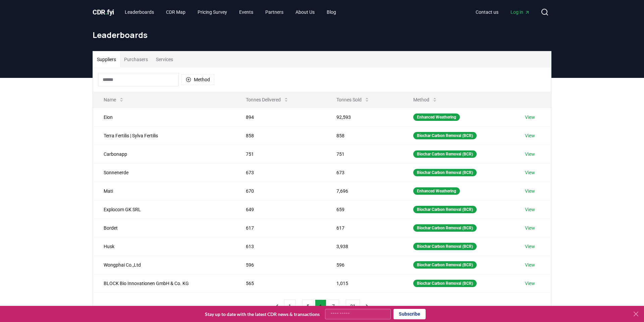  Describe the element at coordinates (353, 306) in the screenshot. I see `button: 21` at that location.